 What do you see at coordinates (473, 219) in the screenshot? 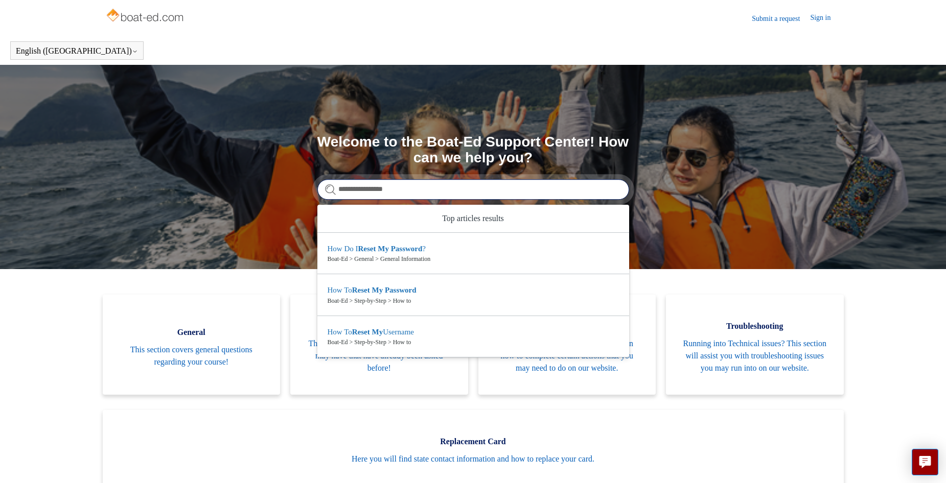
I see `zd-autocomplete-header: Top articles results` at bounding box center [473, 219].